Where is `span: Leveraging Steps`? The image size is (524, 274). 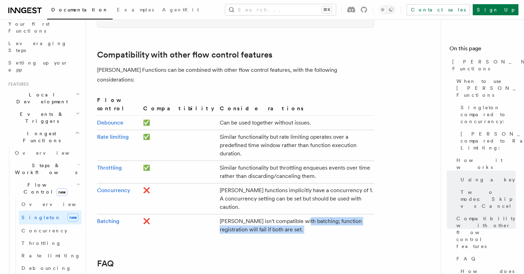
span: Leveraging Steps is located at coordinates (37, 47).